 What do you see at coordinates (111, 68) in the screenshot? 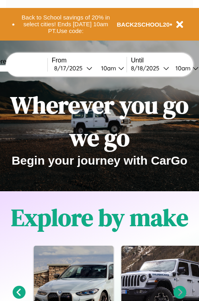
I see `button: 10am` at bounding box center [111, 68].